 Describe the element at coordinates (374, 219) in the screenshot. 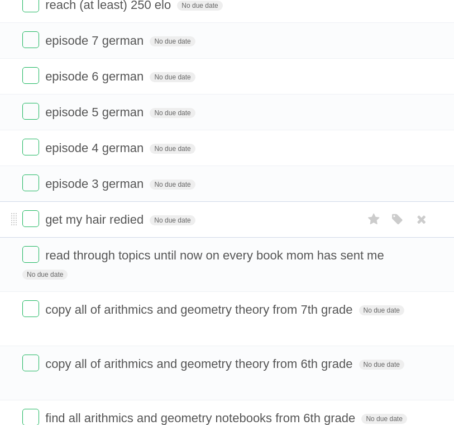

I see `label: Star task` at that location.